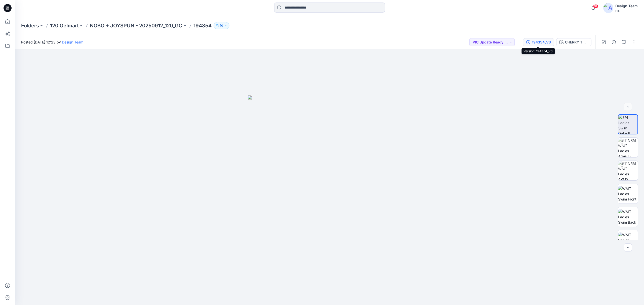 This screenshot has height=305, width=644. Describe the element at coordinates (221, 26) in the screenshot. I see `button: 10` at that location.